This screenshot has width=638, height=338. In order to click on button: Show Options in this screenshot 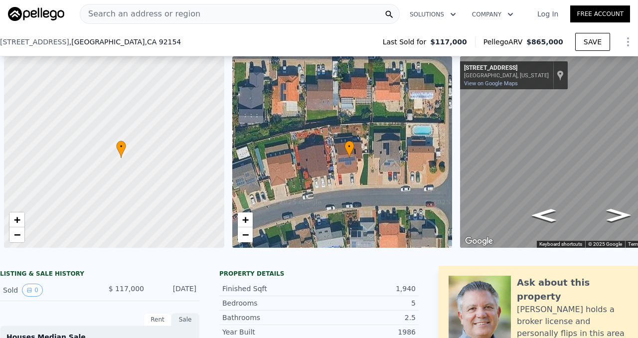, I will do `click(628, 42)`.